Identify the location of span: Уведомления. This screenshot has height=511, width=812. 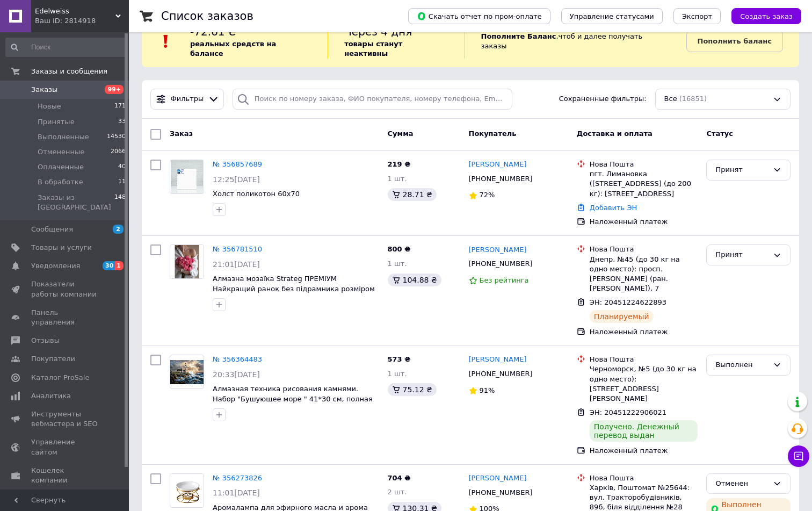
(55, 266).